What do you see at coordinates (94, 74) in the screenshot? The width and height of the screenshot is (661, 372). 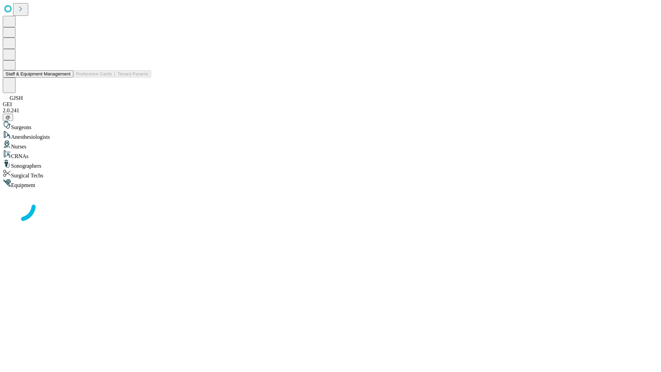 I see `button: Preference Cards` at bounding box center [94, 74].